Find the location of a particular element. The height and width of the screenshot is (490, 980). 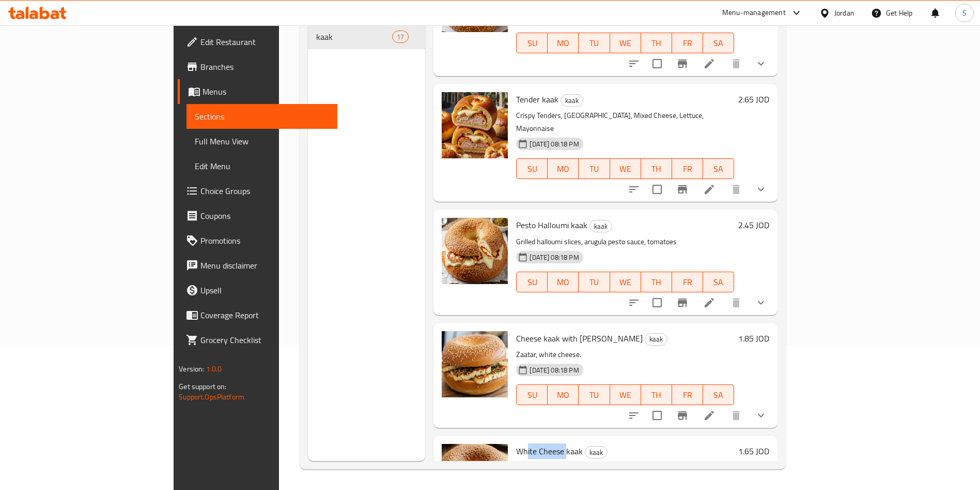

span: Branches is located at coordinates (265, 67).